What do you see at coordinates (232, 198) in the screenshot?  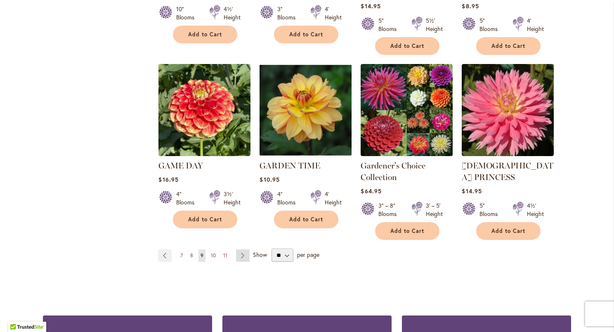 I see `div: 3½' Height` at bounding box center [232, 198].